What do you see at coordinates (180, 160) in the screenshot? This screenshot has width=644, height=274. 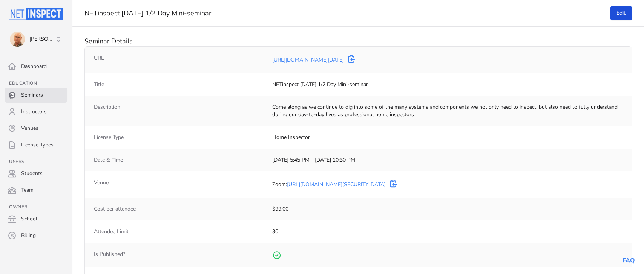 I see `dt: Date & Time` at bounding box center [180, 160].